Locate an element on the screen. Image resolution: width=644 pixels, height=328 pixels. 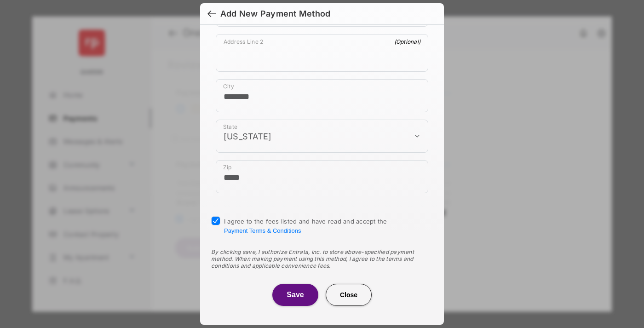
div: payment_method_screening[postal_addresses][postalCode] is located at coordinates (322, 177).